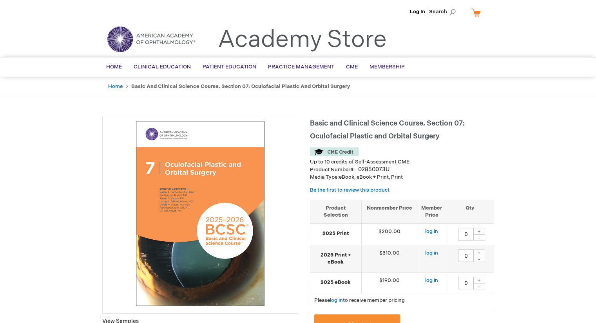  What do you see at coordinates (359, 301) in the screenshot?
I see `span: Please to receive member pricing` at bounding box center [359, 301].